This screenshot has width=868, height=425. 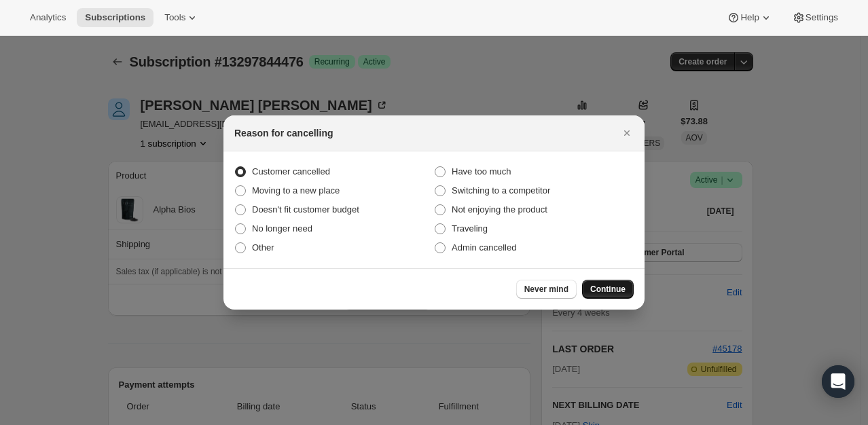 I want to click on span: No longer need, so click(x=282, y=228).